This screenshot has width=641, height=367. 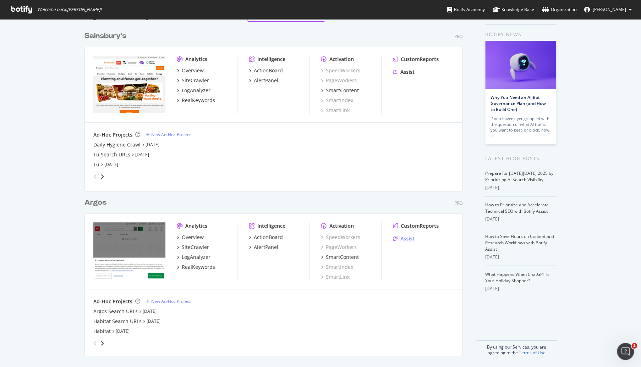 What do you see at coordinates (521, 127) in the screenshot?
I see `div: If you haven’t yet grappled with the question of what AI traffic you want to keep or block, now is…` at bounding box center [521, 127].